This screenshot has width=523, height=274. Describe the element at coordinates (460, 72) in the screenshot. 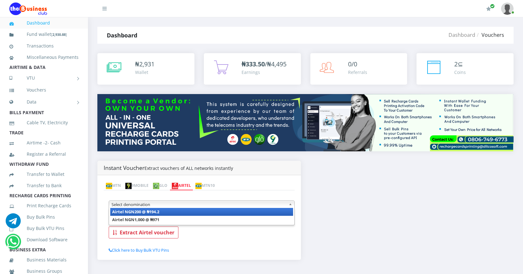

I see `div: Coins` at that location.